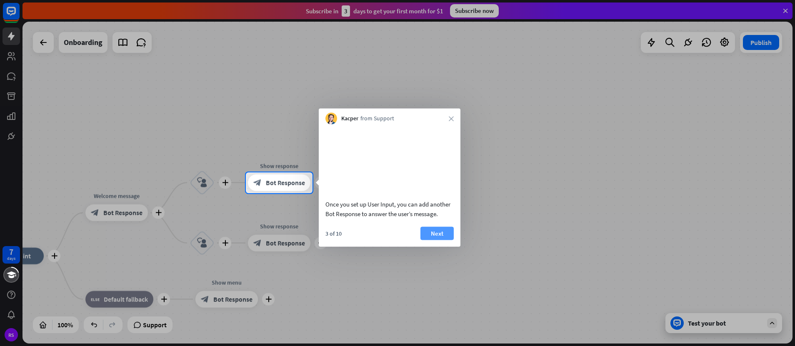 The image size is (795, 346). I want to click on span: Bot Response, so click(285, 183).